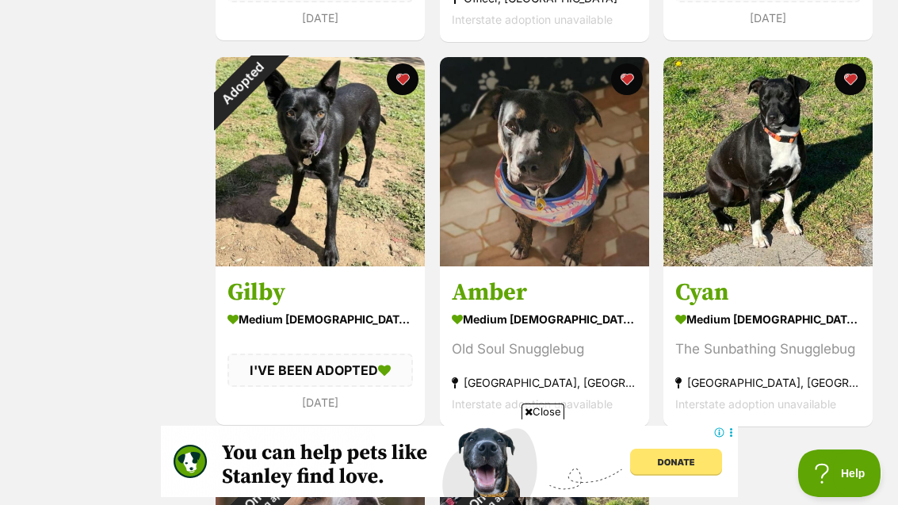 Image resolution: width=898 pixels, height=505 pixels. I want to click on div: I'VE BEEN ADOPTED, so click(320, 370).